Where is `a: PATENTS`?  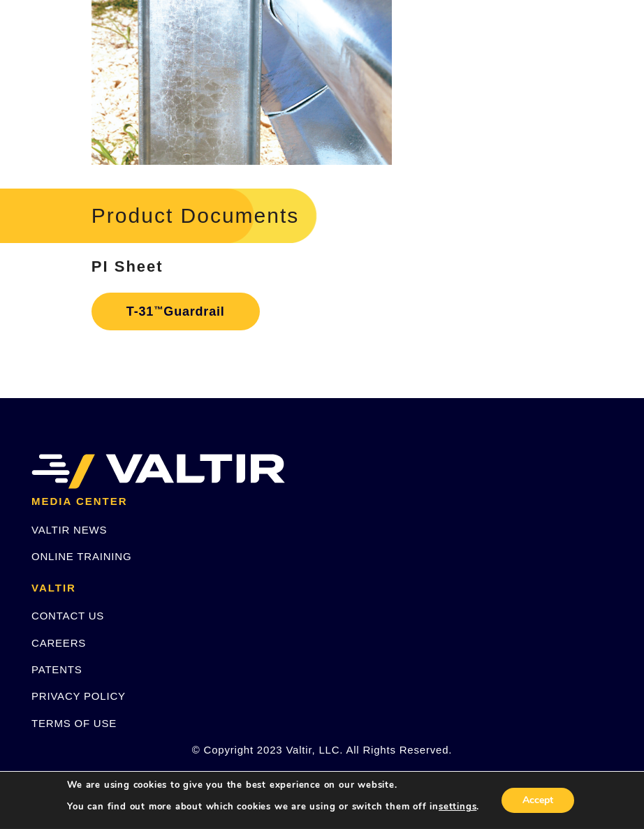 a: PATENTS is located at coordinates (56, 669).